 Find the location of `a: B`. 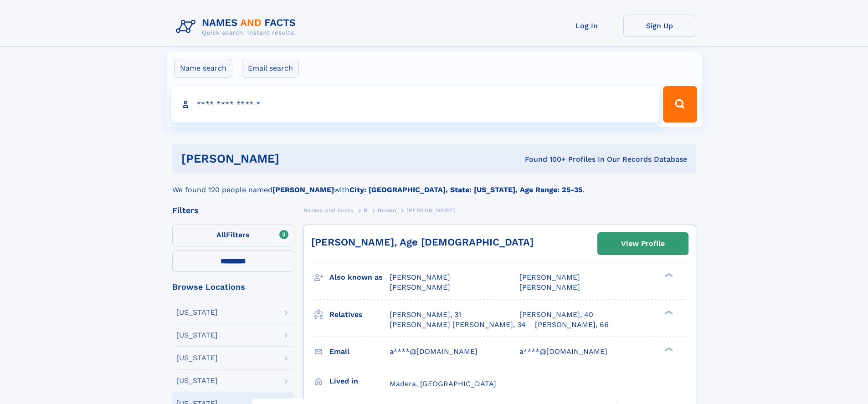

a: B is located at coordinates (365, 210).